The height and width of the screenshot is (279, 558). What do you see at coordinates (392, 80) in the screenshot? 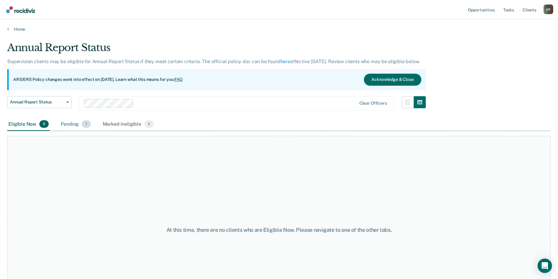
I see `button: Acknowledge & Close` at bounding box center [392, 80].